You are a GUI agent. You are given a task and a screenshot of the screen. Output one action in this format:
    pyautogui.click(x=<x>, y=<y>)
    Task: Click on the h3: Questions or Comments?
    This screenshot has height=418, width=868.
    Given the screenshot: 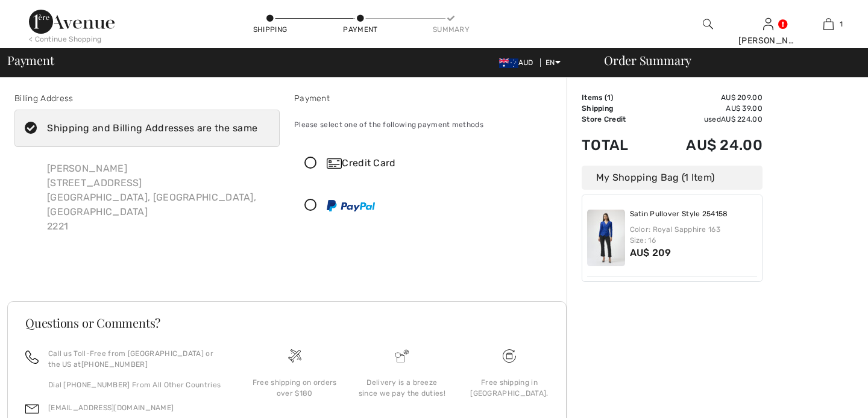 What is the action you would take?
    pyautogui.click(x=287, y=323)
    